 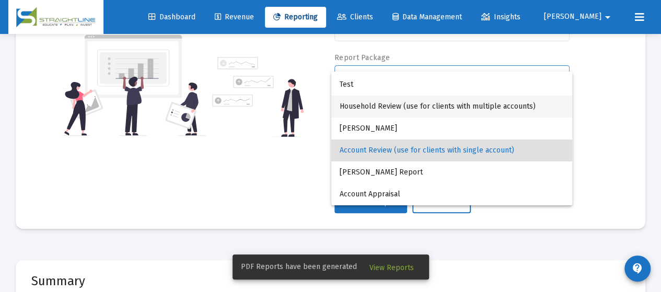 I want to click on span: Account Review (use for clients with single account), so click(x=452, y=151).